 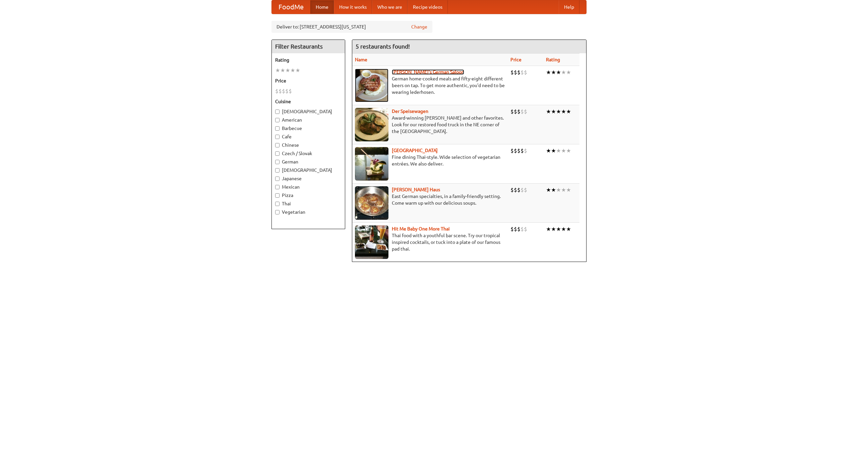 What do you see at coordinates (410, 111) in the screenshot?
I see `b: Der Speisewagen` at bounding box center [410, 111].